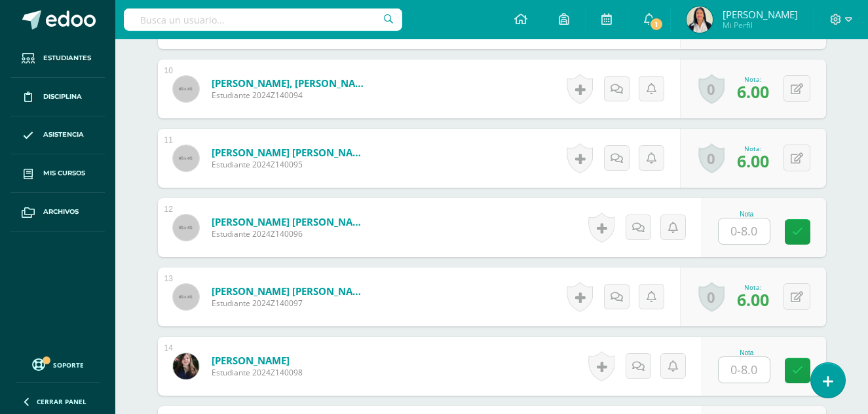 The width and height of the screenshot is (868, 414). I want to click on a: Asistencia, so click(58, 136).